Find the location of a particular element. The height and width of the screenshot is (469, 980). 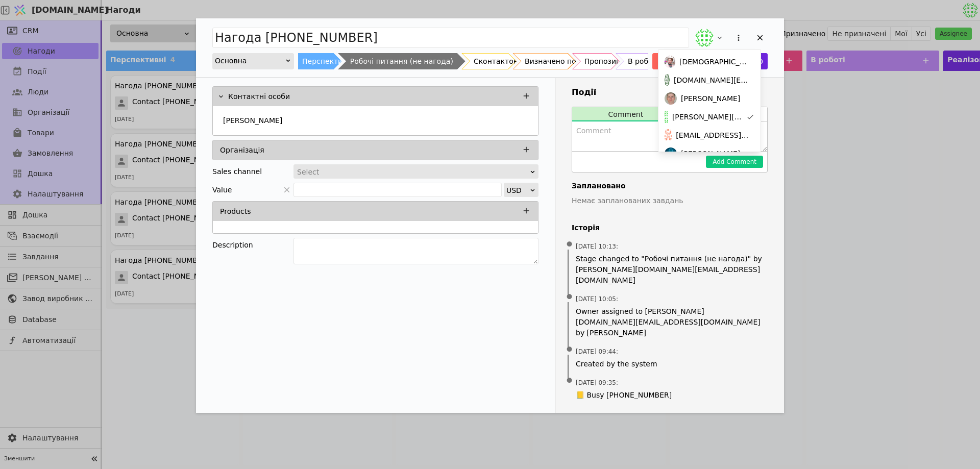

div: Add Opportunity is located at coordinates (490, 216).